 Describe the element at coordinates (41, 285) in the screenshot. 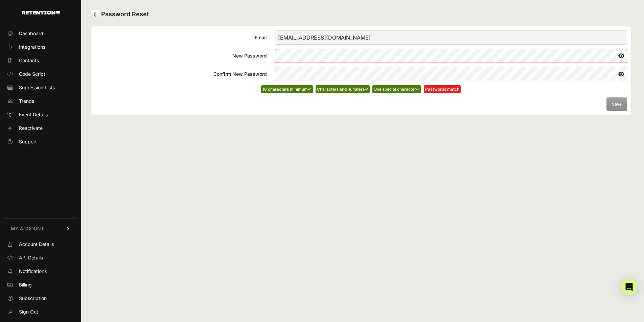

I see `a: Billing` at that location.